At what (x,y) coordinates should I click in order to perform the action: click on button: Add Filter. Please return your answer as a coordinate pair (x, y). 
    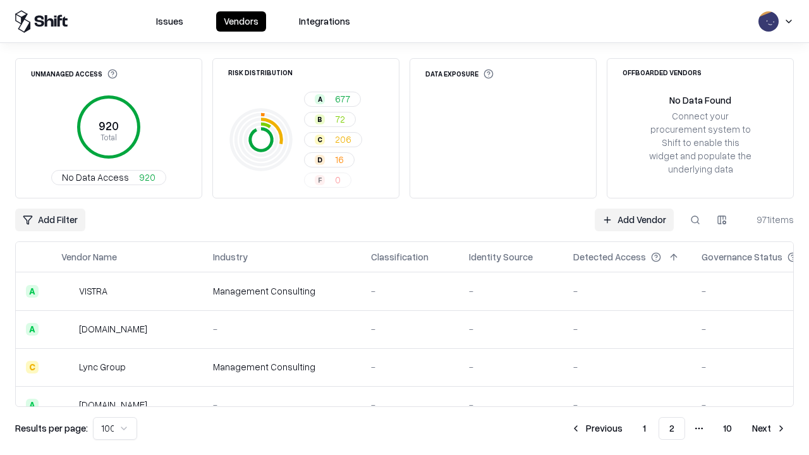
    Looking at the image, I should click on (50, 220).